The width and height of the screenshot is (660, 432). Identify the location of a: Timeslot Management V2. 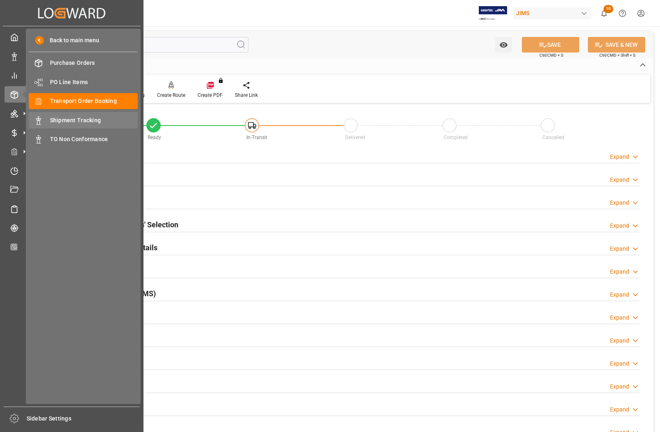
(72, 170).